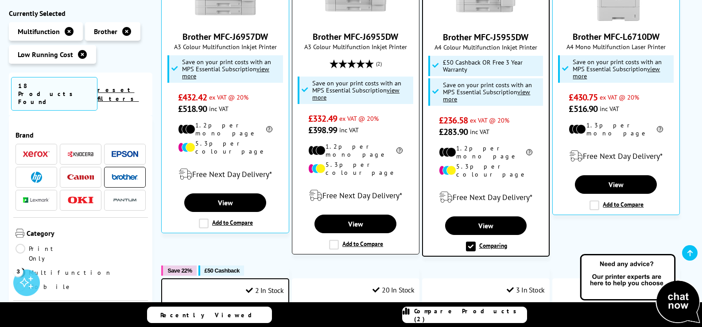 Image resolution: width=702 pixels, height=327 pixels. Describe the element at coordinates (192, 109) in the screenshot. I see `span: £518.90` at that location.